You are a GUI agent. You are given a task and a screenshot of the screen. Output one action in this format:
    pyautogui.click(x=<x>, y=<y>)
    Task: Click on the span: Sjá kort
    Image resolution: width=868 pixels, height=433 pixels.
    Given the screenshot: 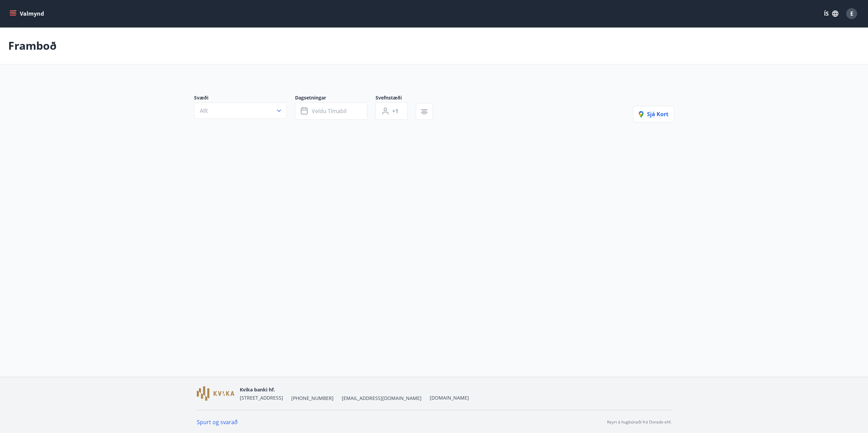 What is the action you would take?
    pyautogui.click(x=653, y=115)
    